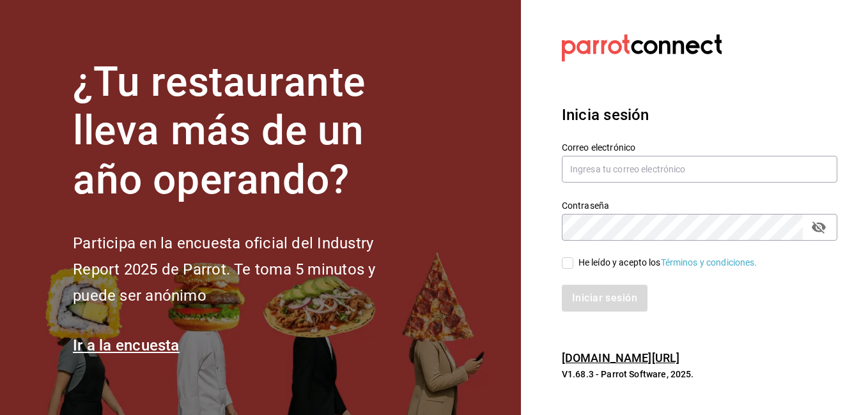  I want to click on div: He leído y acepto los, so click(668, 263).